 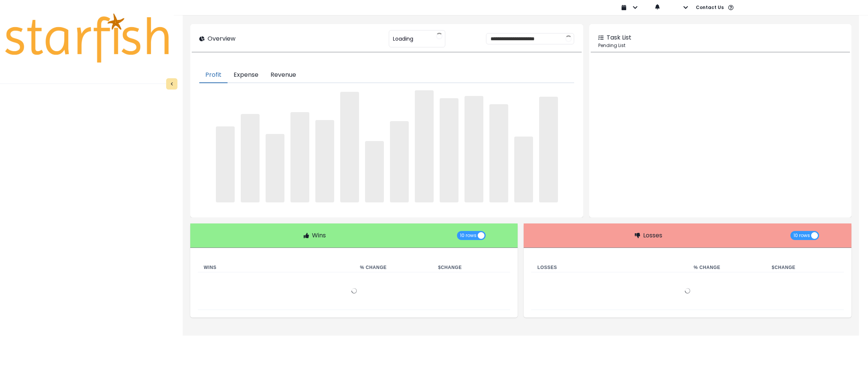 I want to click on p: Overview, so click(x=222, y=39).